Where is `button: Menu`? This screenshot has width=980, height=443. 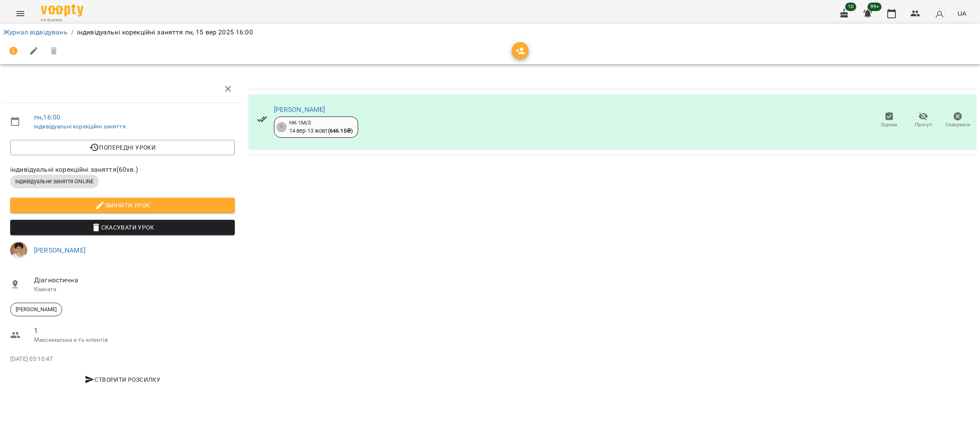
button: Menu is located at coordinates (20, 14).